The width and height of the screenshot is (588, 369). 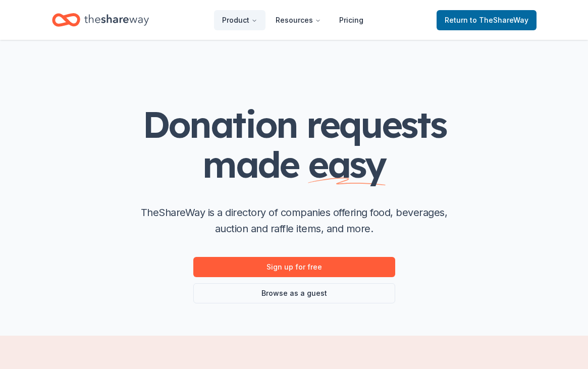 I want to click on a: Home, so click(x=100, y=20).